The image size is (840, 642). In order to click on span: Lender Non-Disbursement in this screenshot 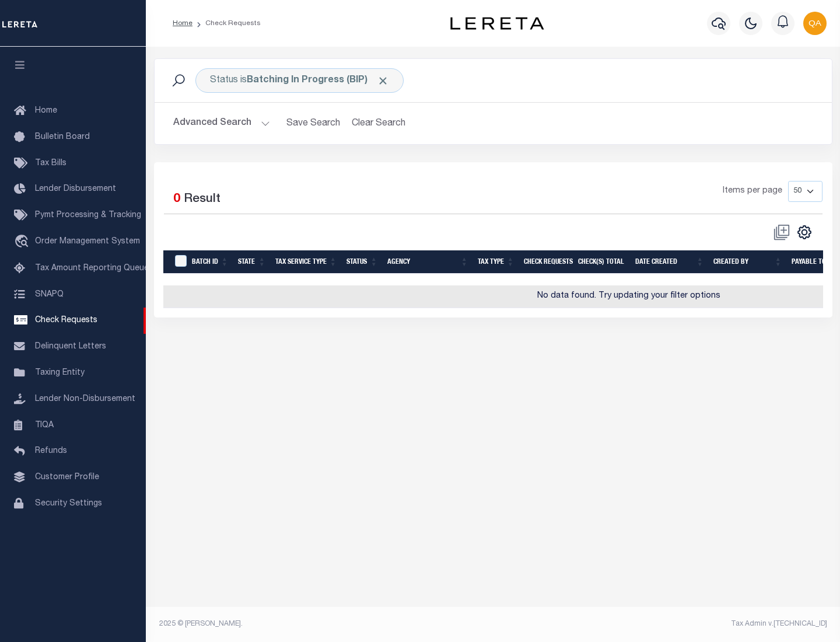, I will do `click(85, 399)`.